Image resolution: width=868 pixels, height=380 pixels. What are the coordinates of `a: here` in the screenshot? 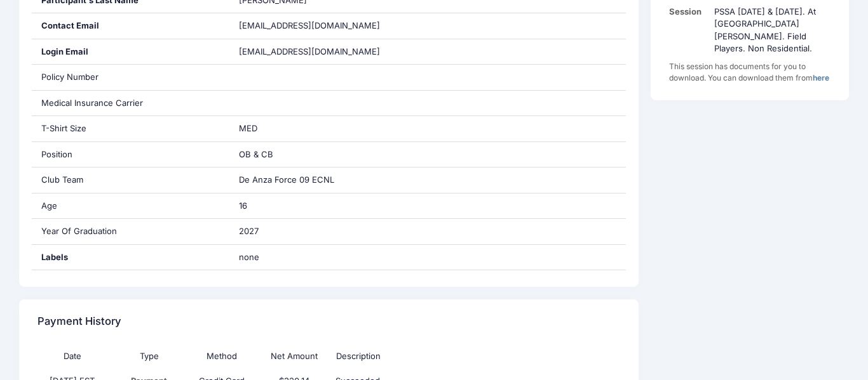 It's located at (821, 77).